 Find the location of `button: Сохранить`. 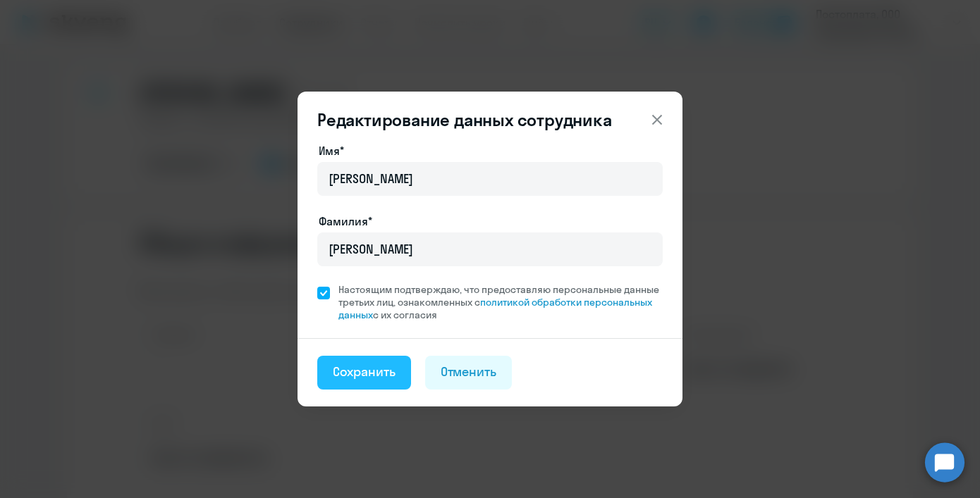

button: Сохранить is located at coordinates (364, 372).